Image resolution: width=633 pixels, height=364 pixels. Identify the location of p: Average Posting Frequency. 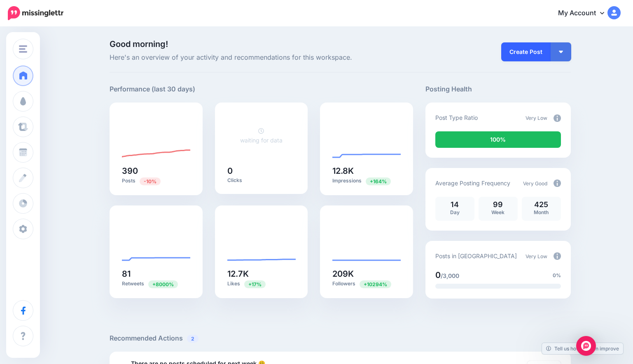
(473, 182).